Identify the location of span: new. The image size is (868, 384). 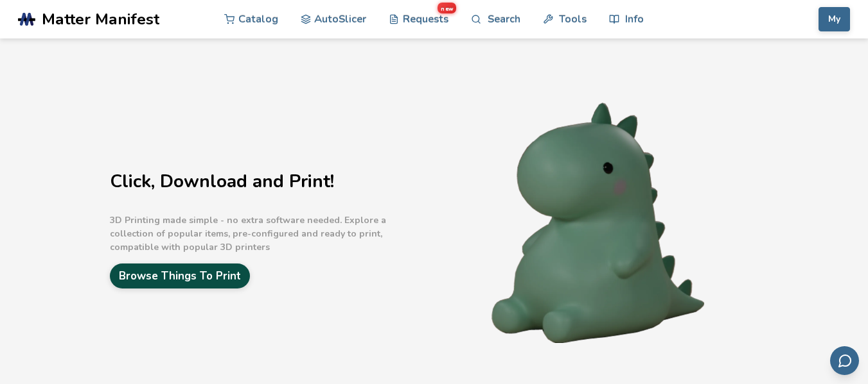
(446, 8).